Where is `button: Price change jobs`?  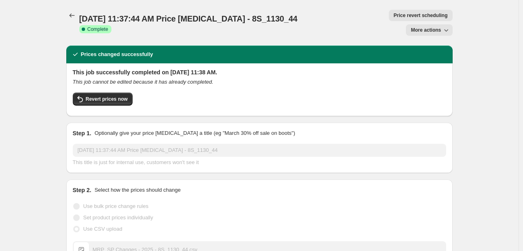 button: Price change jobs is located at coordinates (72, 15).